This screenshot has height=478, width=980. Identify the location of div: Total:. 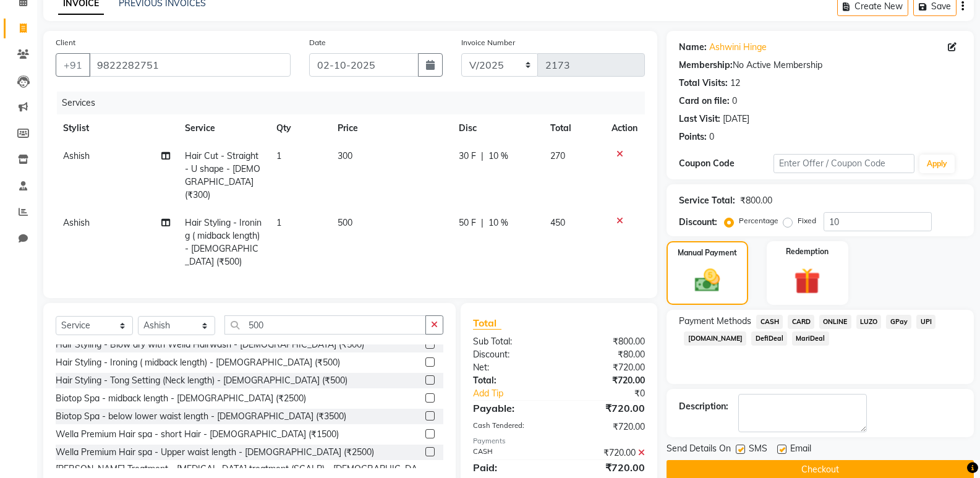
(511, 380).